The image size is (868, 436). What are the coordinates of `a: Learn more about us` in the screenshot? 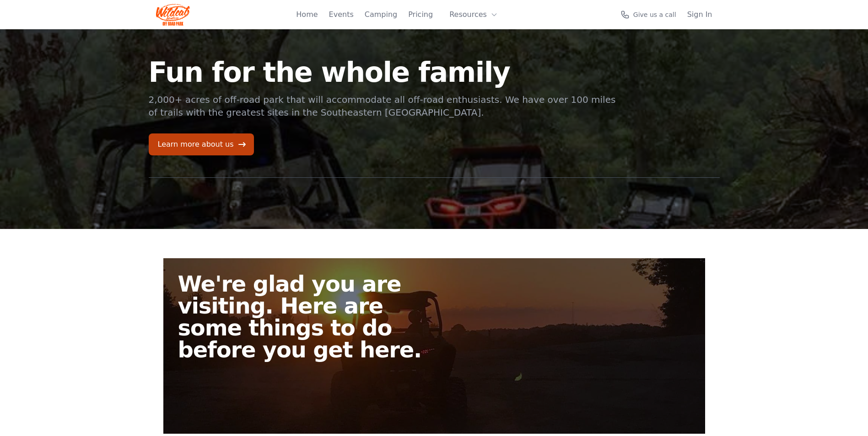 It's located at (202, 145).